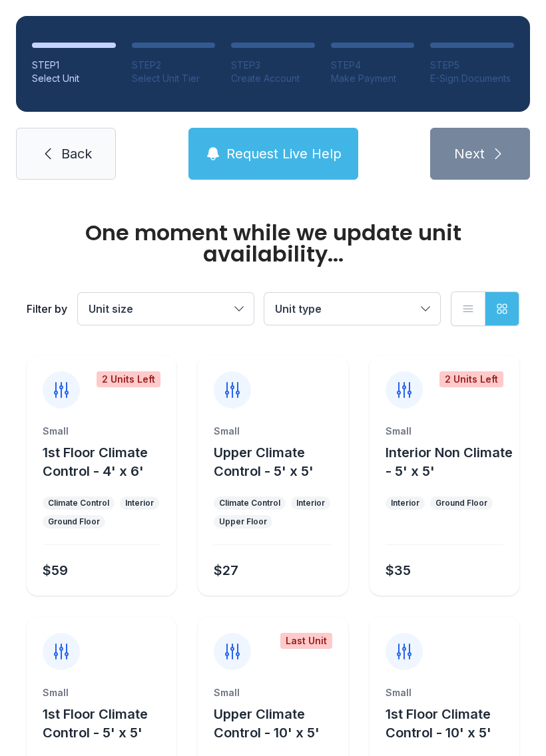  I want to click on span: 1st Floor Climate Control - 10' x 5', so click(438, 723).